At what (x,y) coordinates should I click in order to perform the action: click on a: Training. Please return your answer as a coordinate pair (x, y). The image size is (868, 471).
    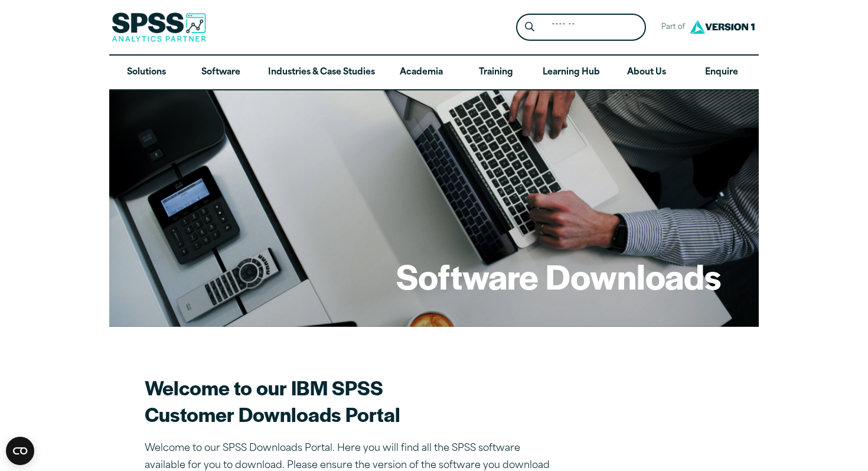
    Looking at the image, I should click on (496, 72).